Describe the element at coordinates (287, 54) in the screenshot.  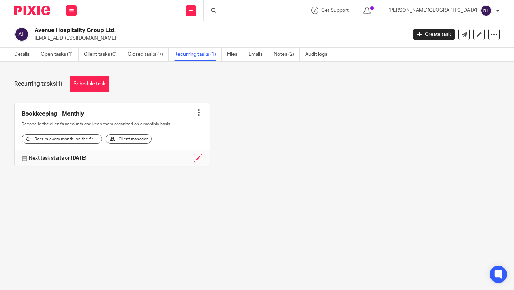
I see `a: Notes (2)` at that location.